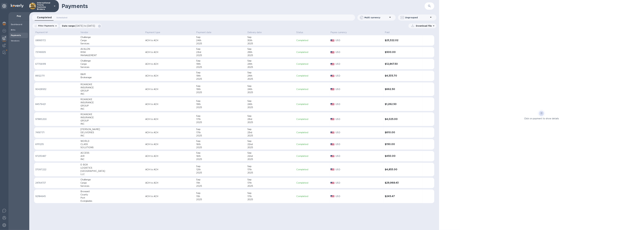 The height and width of the screenshot is (230, 644). What do you see at coordinates (403, 76) in the screenshot?
I see `h3: $4,535.70` at bounding box center [403, 76].